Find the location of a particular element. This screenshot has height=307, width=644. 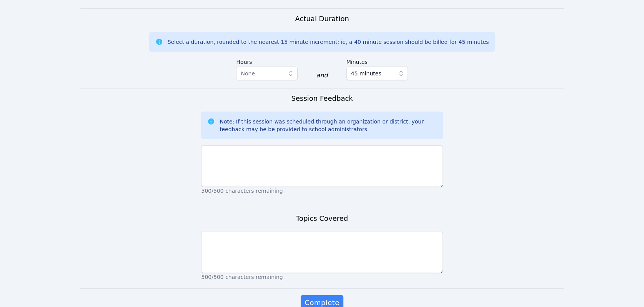

h3: Topics Covered is located at coordinates (322, 219).